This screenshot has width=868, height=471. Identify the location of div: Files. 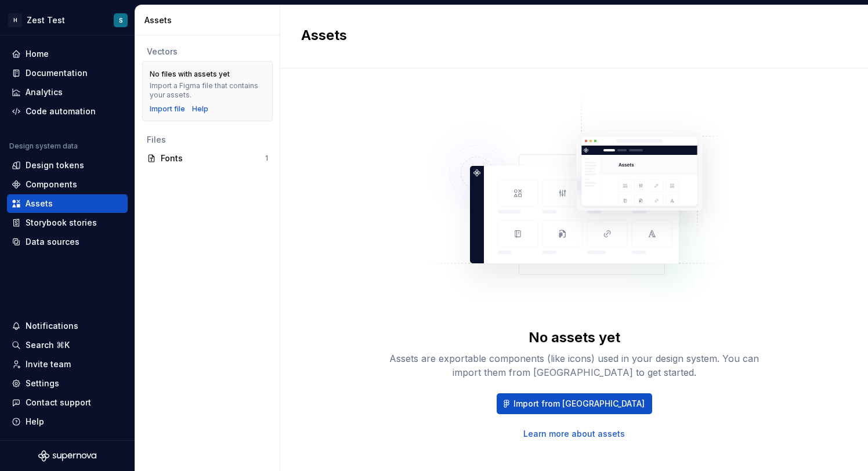
(207, 140).